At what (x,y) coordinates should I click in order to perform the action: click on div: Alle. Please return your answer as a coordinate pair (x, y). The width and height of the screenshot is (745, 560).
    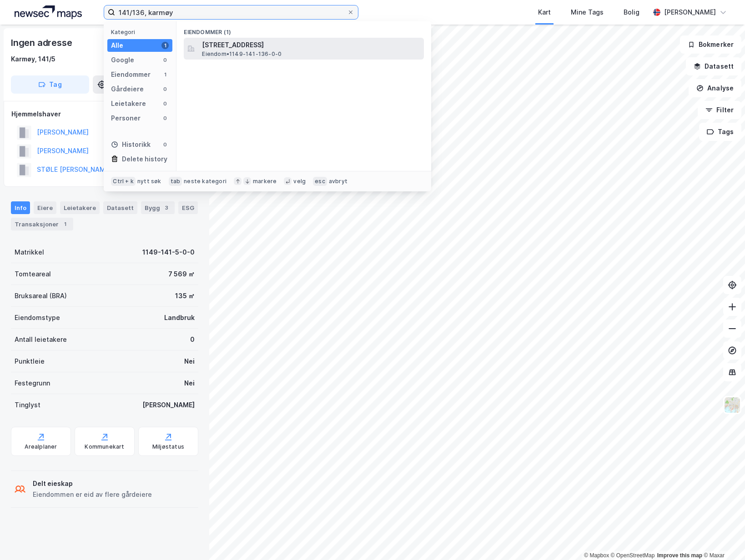
    Looking at the image, I should click on (117, 46).